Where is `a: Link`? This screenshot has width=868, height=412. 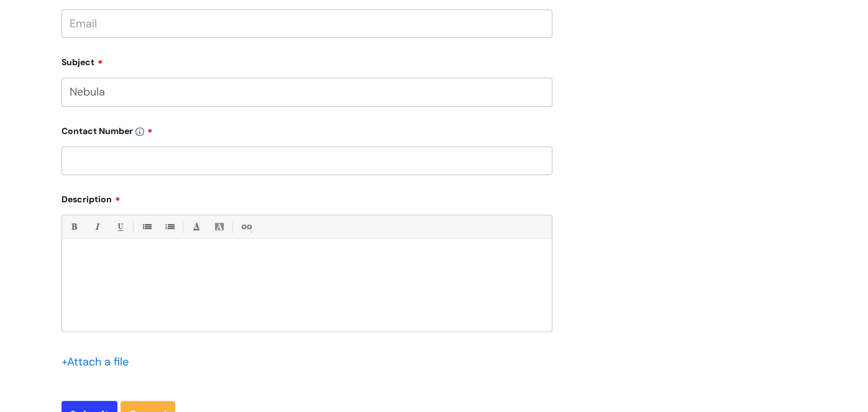
a: Link is located at coordinates (245, 227).